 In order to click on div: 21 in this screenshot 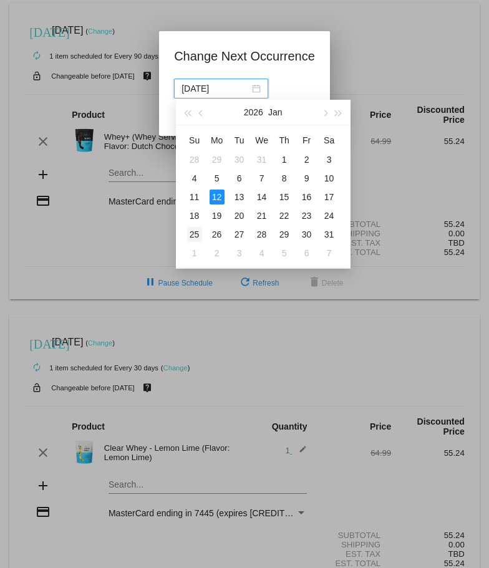, I will do `click(262, 216)`.